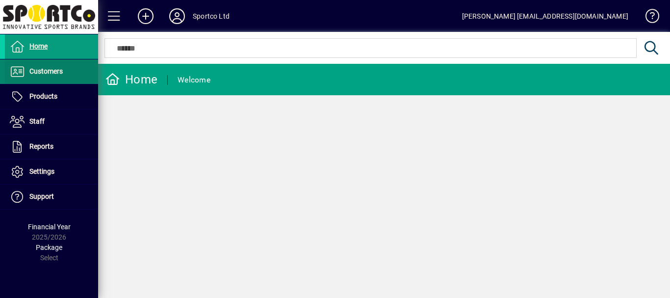 This screenshot has height=298, width=670. I want to click on a: Support, so click(51, 197).